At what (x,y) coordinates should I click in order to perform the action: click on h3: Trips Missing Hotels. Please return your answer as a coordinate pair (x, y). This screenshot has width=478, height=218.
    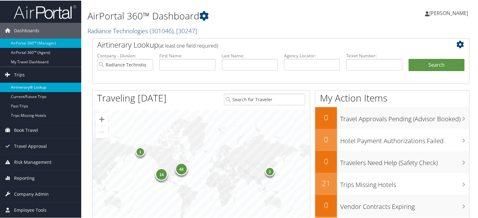
    Looking at the image, I should click on (405, 182).